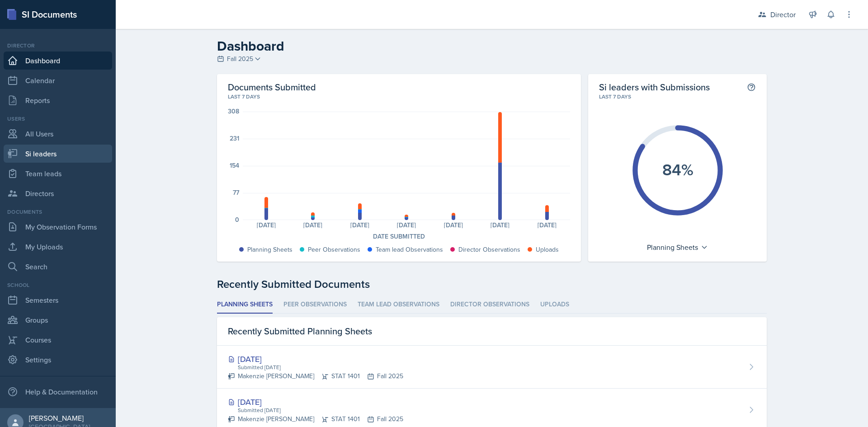  I want to click on div: 231, so click(234, 139).